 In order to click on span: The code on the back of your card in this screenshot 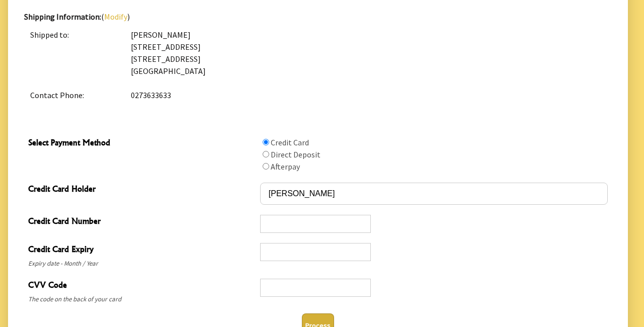, I will do `click(142, 300)`.